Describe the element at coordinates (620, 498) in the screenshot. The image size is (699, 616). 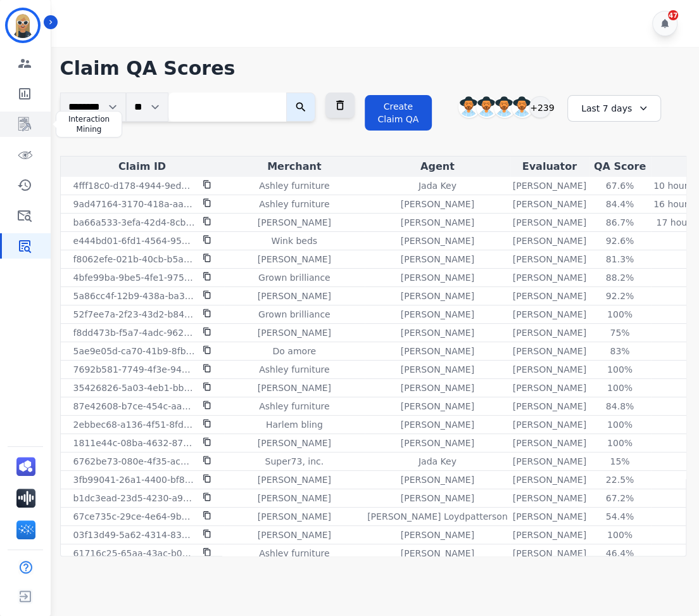
I see `div: 67.2%` at that location.